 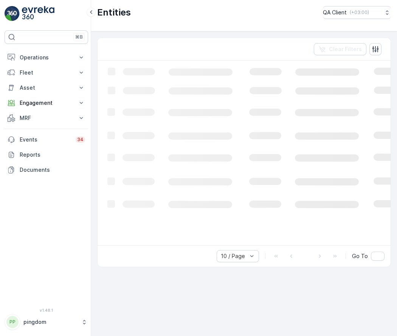 I want to click on button: QA Client(+03:00), so click(x=357, y=12).